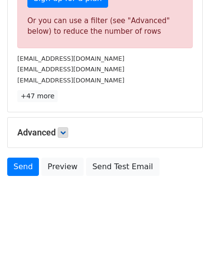 The image size is (210, 255). I want to click on a: Send, so click(23, 167).